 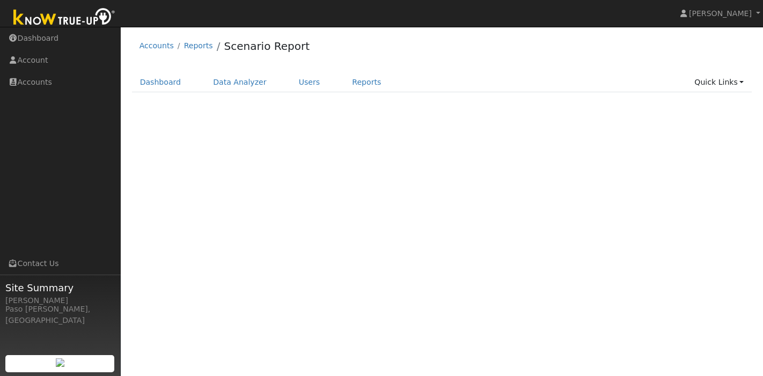 I want to click on a: Data Analyzer, so click(x=240, y=82).